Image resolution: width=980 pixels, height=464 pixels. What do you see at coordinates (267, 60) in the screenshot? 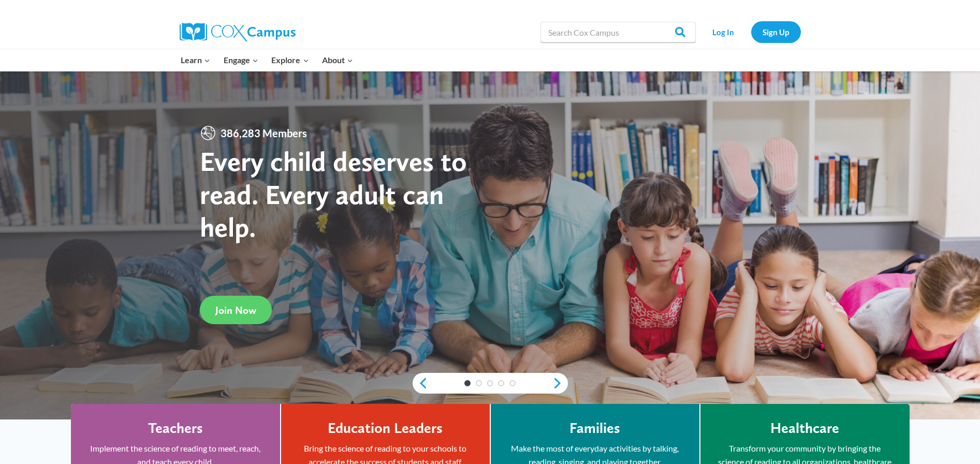
I see `nav: Primary Navigation` at bounding box center [267, 60].